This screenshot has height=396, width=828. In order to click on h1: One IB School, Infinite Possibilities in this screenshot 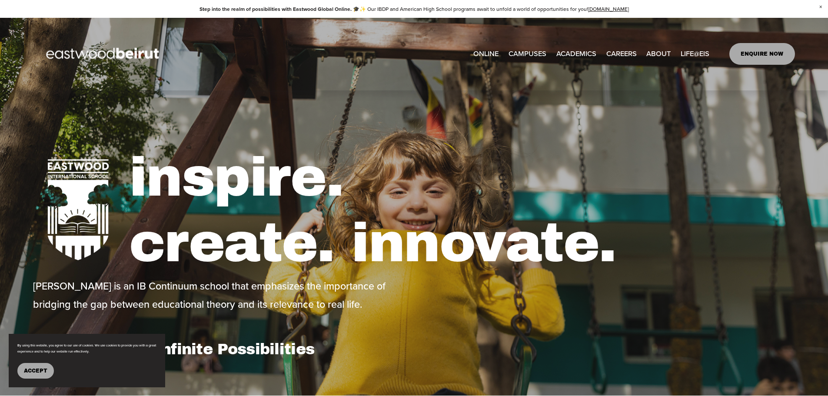, I will do `click(222, 349)`.